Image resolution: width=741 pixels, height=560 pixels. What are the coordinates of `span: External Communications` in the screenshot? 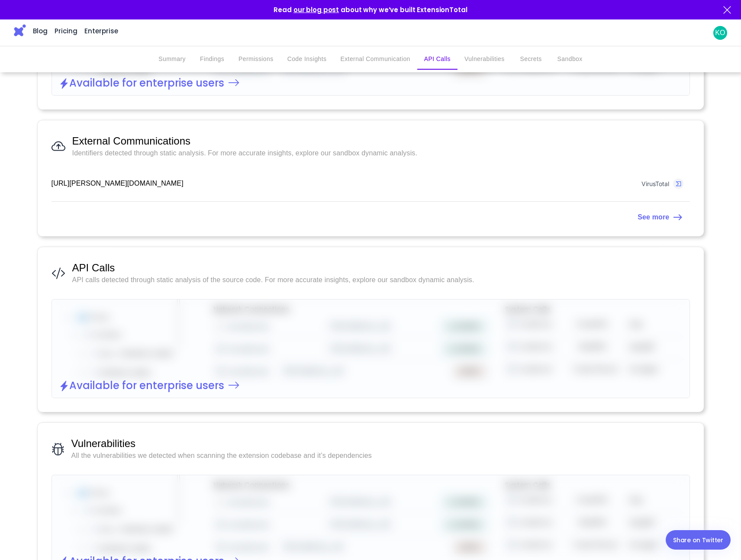 It's located at (382, 141).